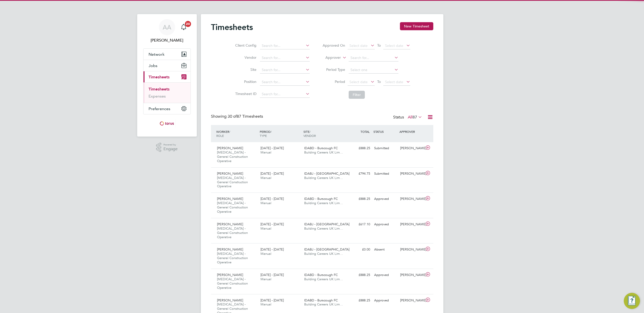 The width and height of the screenshot is (644, 313). What do you see at coordinates (245, 94) in the screenshot?
I see `label: Timesheet ID` at bounding box center [245, 94].